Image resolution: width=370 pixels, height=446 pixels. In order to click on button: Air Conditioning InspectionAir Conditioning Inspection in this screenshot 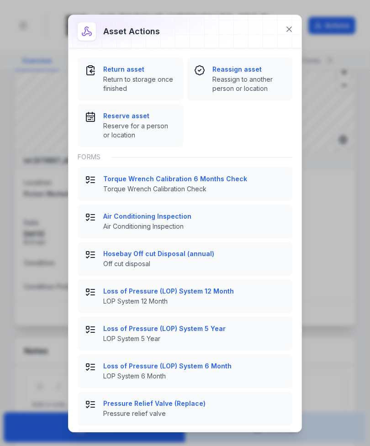, I will do `click(185, 221)`.